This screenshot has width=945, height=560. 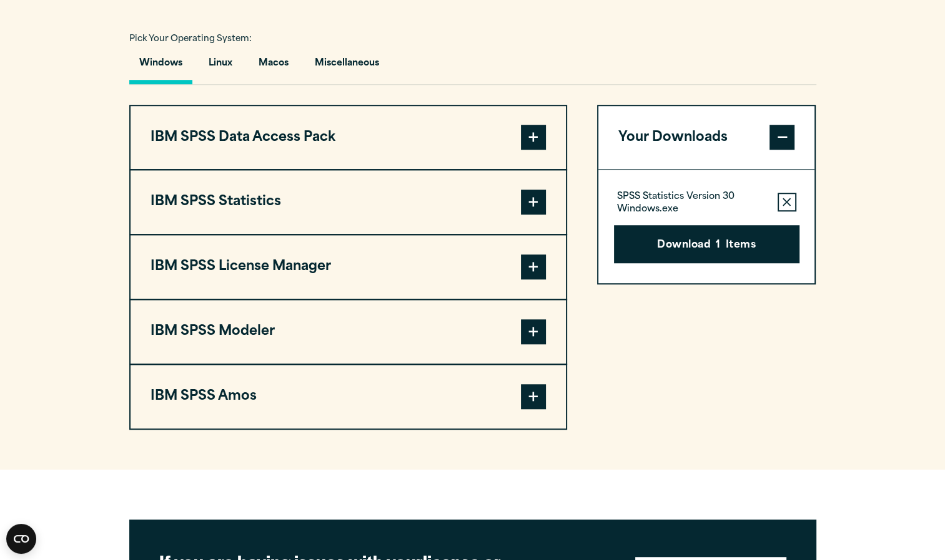 I want to click on button: IBM SPSS Data Access Pack, so click(x=348, y=138).